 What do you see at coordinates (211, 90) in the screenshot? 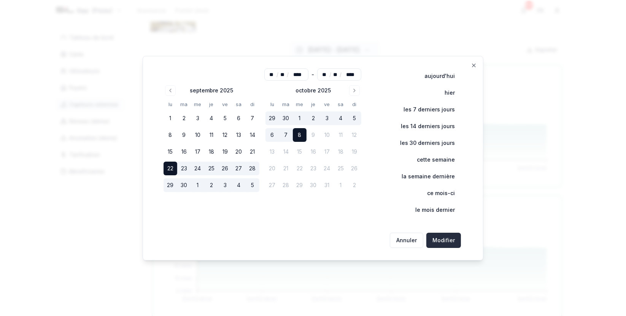
I see `div: septembre 2025` at bounding box center [211, 90].